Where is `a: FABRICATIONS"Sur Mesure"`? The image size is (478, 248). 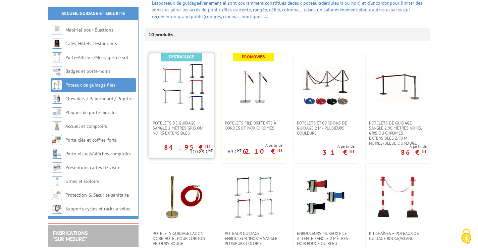
a: FABRICATIONS"Sur Mesure" is located at coordinates (70, 236).